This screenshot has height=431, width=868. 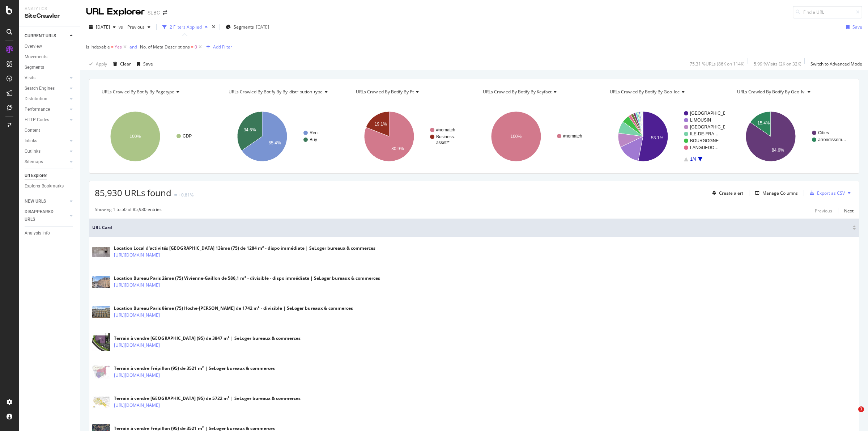 What do you see at coordinates (50, 130) in the screenshot?
I see `a: Content` at bounding box center [50, 130].